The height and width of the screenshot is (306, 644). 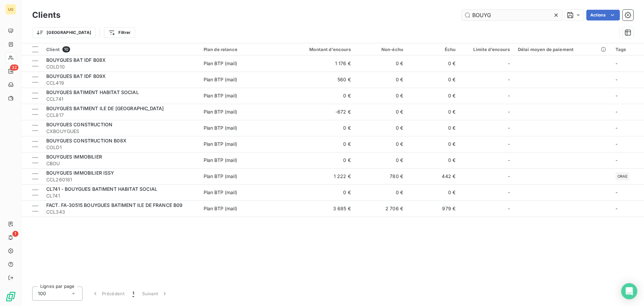 I want to click on span: CCL260181, so click(x=121, y=180).